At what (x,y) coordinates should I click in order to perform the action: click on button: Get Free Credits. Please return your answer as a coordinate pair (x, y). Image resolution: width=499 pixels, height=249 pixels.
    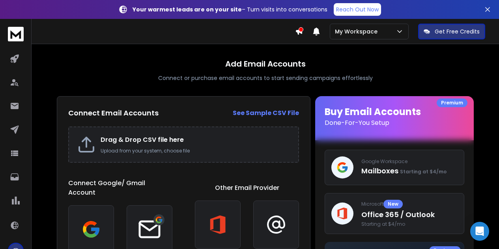
    Looking at the image, I should click on (451, 32).